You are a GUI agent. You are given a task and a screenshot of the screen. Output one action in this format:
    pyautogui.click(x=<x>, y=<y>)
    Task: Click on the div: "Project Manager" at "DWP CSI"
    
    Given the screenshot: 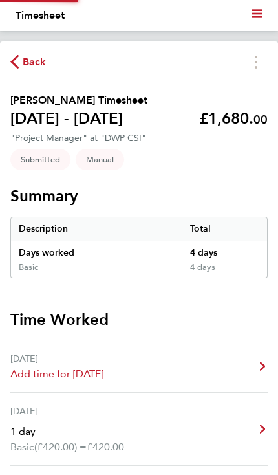 What is the action you would take?
    pyautogui.click(x=78, y=138)
    